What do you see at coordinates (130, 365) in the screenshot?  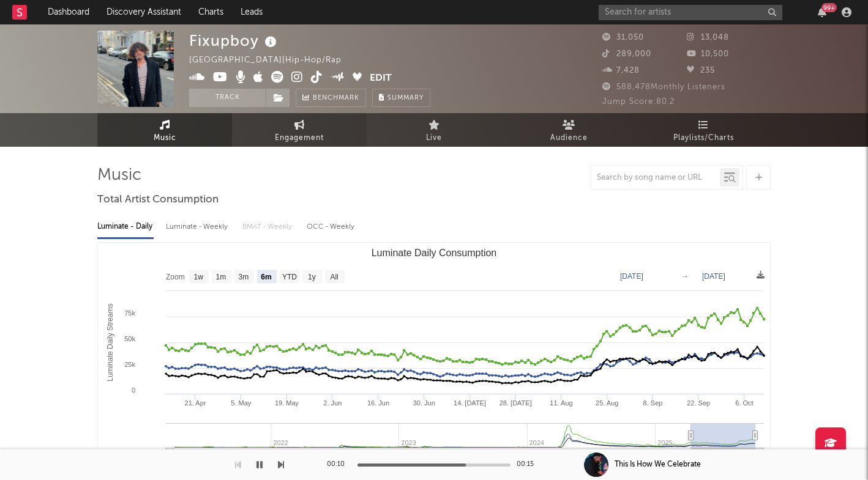 I see `text: 25k` at bounding box center [130, 365].